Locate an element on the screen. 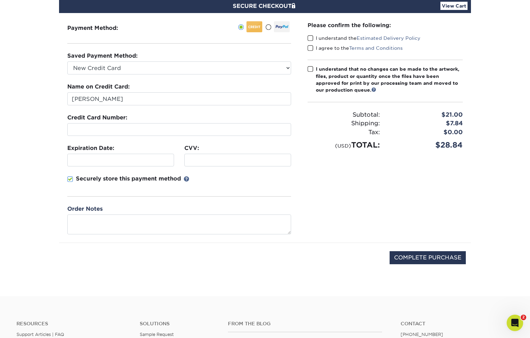 This screenshot has width=530, height=338. label: CVV: is located at coordinates (192, 148).